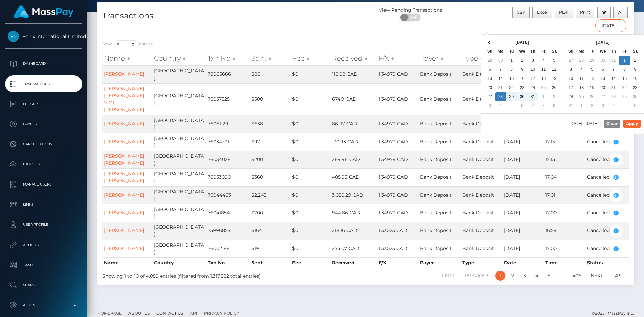 This screenshot has height=317, width=644. Describe the element at coordinates (43, 124) in the screenshot. I see `p: Payees` at that location.